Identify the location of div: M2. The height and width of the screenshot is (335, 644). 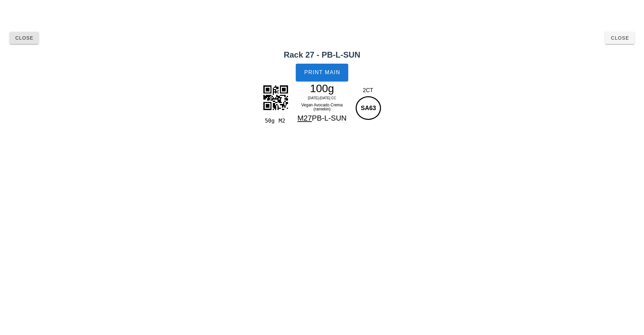
(283, 121).